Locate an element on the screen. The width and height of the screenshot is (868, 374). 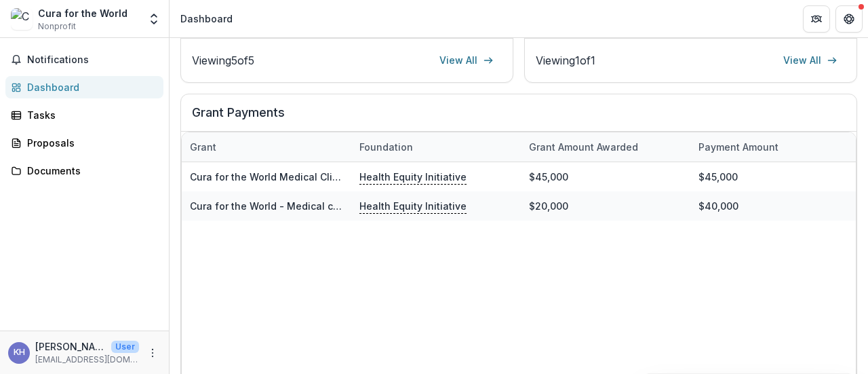
button: Get Help is located at coordinates (849, 19).